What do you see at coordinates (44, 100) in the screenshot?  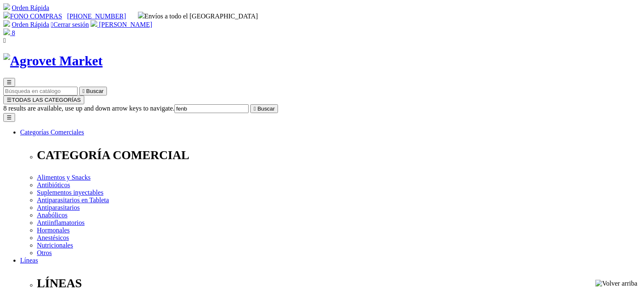 I see `button: ☰TODAS LAS CATEGORÍAS` at bounding box center [44, 100].